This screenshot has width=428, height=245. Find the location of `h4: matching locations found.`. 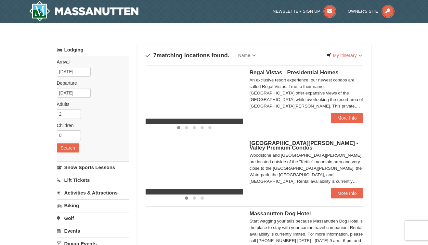

h4: matching locations found. is located at coordinates (188, 55).